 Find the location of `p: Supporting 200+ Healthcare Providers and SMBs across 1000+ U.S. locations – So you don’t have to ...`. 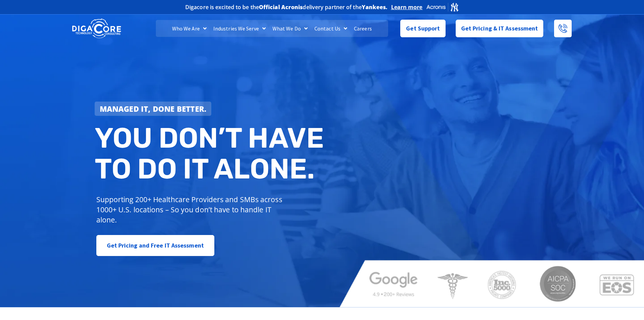

p: Supporting 200+ Healthcare Providers and SMBs across 1000+ U.S. locations – So you don’t have to ... is located at coordinates (190, 209).